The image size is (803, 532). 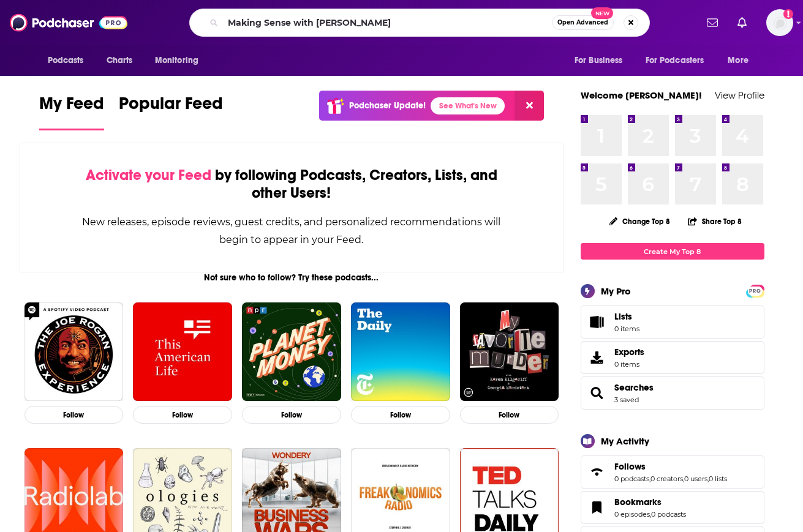 What do you see at coordinates (672, 358) in the screenshot?
I see `a: Exports` at bounding box center [672, 358].